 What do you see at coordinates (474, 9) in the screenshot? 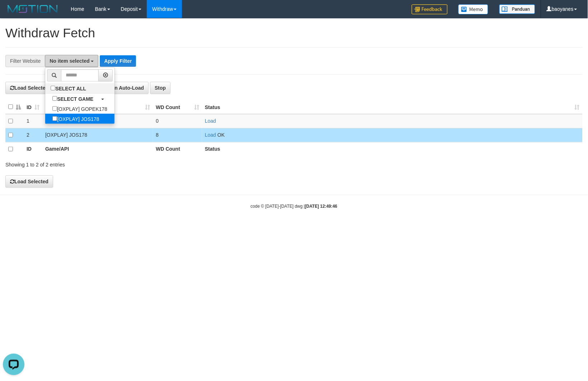
I see `img: Button%20Memo.svg` at bounding box center [474, 9].